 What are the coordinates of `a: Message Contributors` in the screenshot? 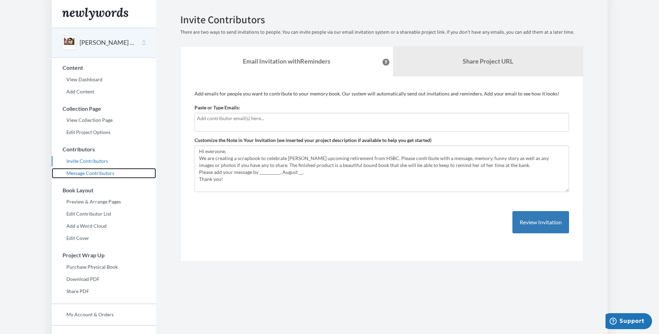 It's located at (104, 173).